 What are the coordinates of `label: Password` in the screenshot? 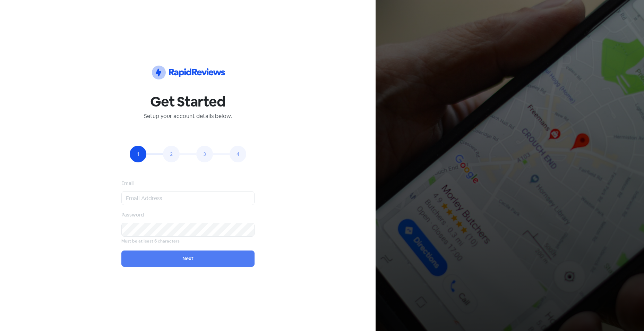 It's located at (132, 214).